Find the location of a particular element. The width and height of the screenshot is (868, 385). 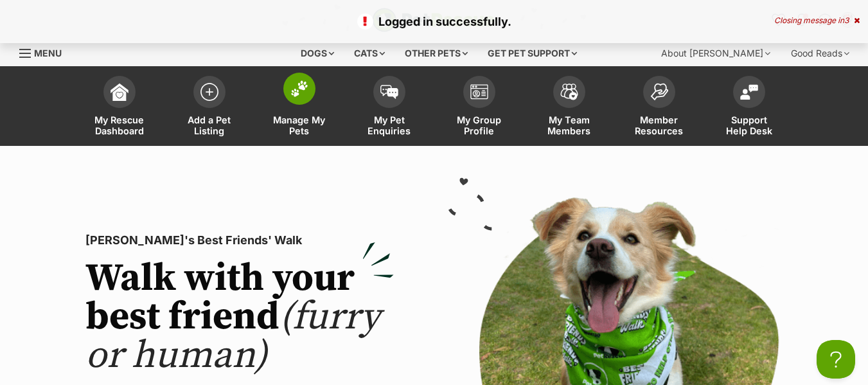

a: Member Resources is located at coordinates (659, 107).